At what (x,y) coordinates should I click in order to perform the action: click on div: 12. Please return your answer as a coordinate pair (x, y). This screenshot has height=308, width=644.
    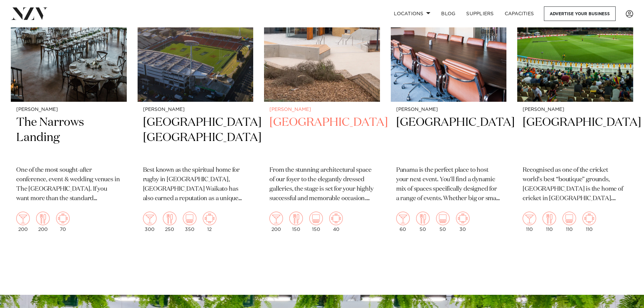
    Looking at the image, I should click on (210, 222).